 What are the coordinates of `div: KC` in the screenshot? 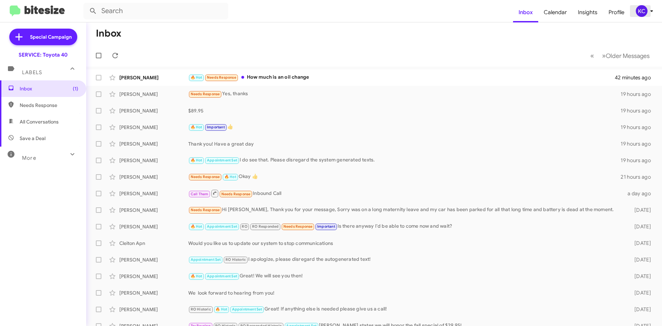 It's located at (642, 11).